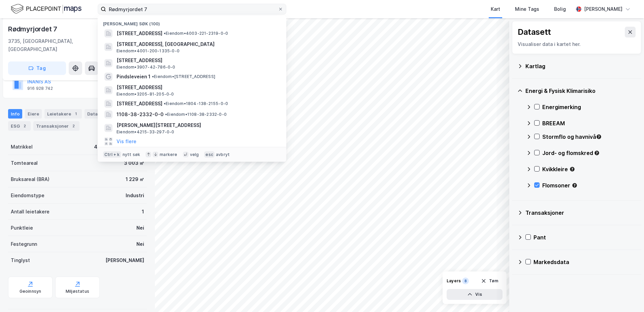  What do you see at coordinates (581, 66) in the screenshot?
I see `div: Kartlag` at bounding box center [581, 66].